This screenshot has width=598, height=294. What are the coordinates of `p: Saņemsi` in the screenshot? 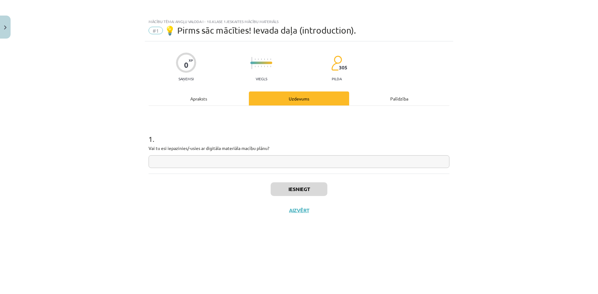 It's located at (186, 79).